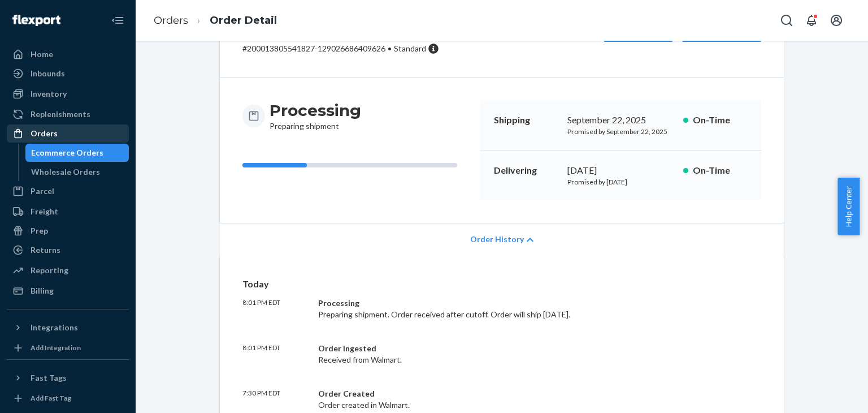  What do you see at coordinates (620, 120) in the screenshot?
I see `div: September 22, 2025` at bounding box center [620, 120].